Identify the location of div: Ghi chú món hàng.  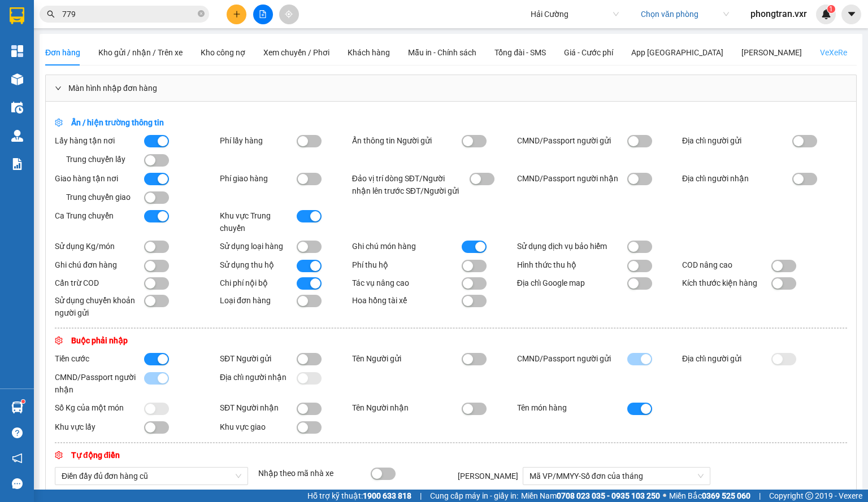
(407, 246).